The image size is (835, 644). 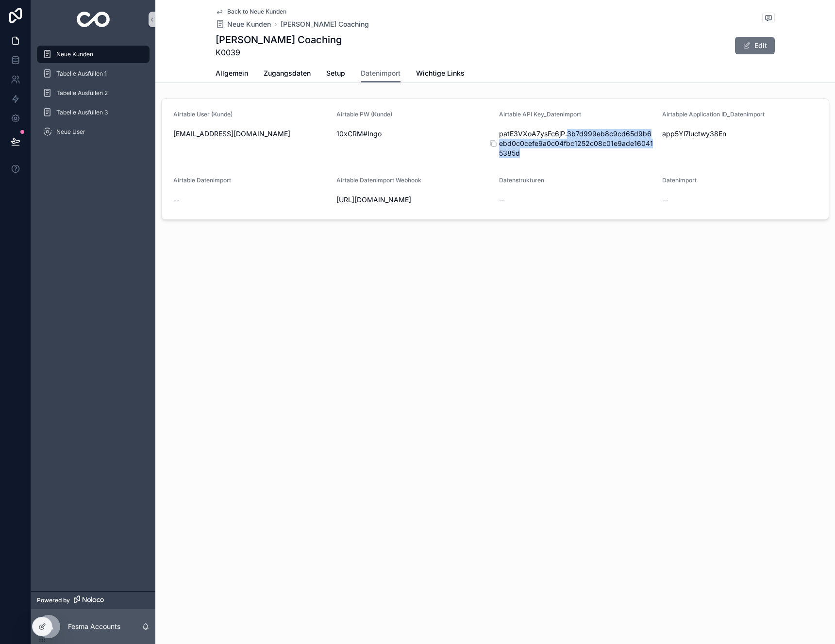 What do you see at coordinates (94, 626) in the screenshot?
I see `p: Fesma Accounts` at bounding box center [94, 626].